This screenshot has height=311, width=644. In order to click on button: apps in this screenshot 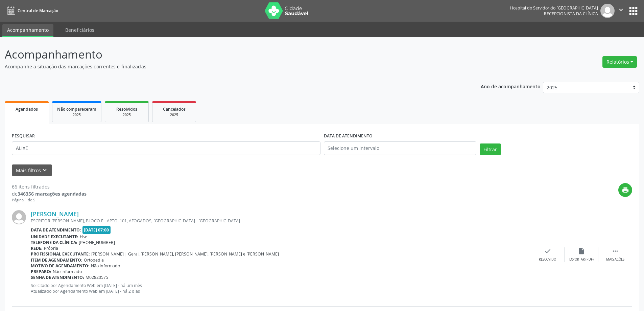, I will do `click(633, 11)`.